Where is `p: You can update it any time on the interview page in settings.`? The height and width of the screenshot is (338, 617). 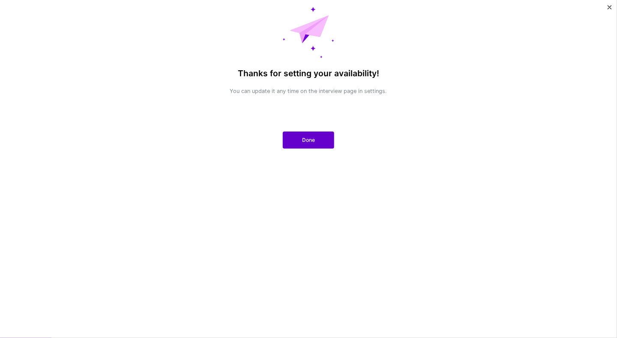
p: You can update it any time on the interview page in settings. is located at coordinates (308, 91).